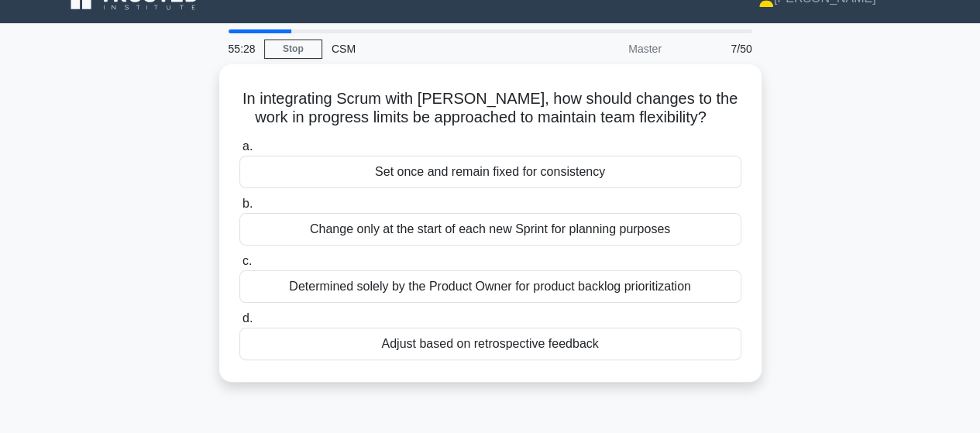 The image size is (980, 433). I want to click on span: d., so click(247, 317).